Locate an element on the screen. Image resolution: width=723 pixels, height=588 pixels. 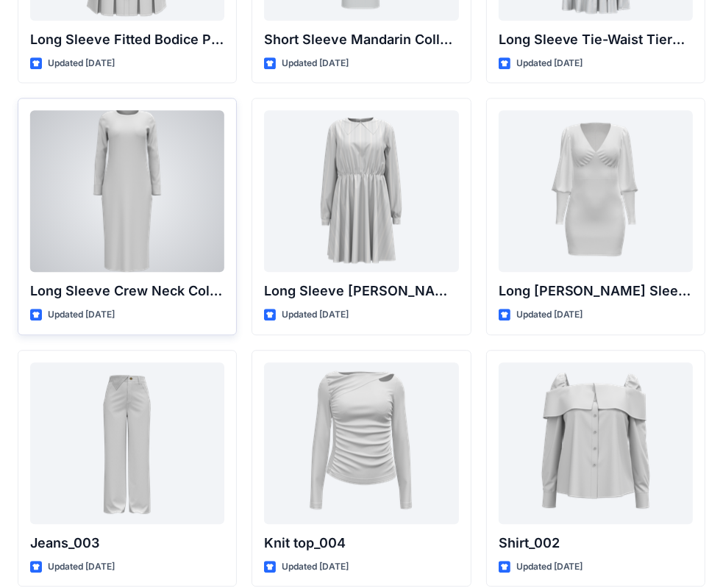
p: Long Sleeve Crew Neck Column Dress is located at coordinates (127, 291).